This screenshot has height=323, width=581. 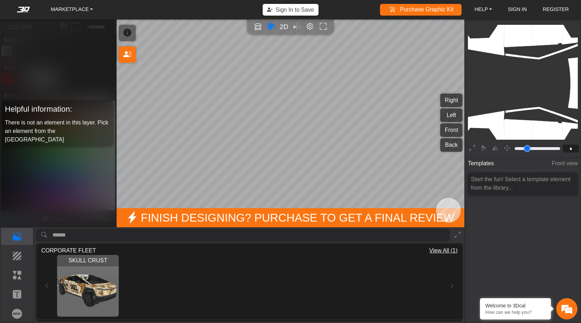 What do you see at coordinates (284, 27) in the screenshot?
I see `button: 2D` at bounding box center [284, 27].